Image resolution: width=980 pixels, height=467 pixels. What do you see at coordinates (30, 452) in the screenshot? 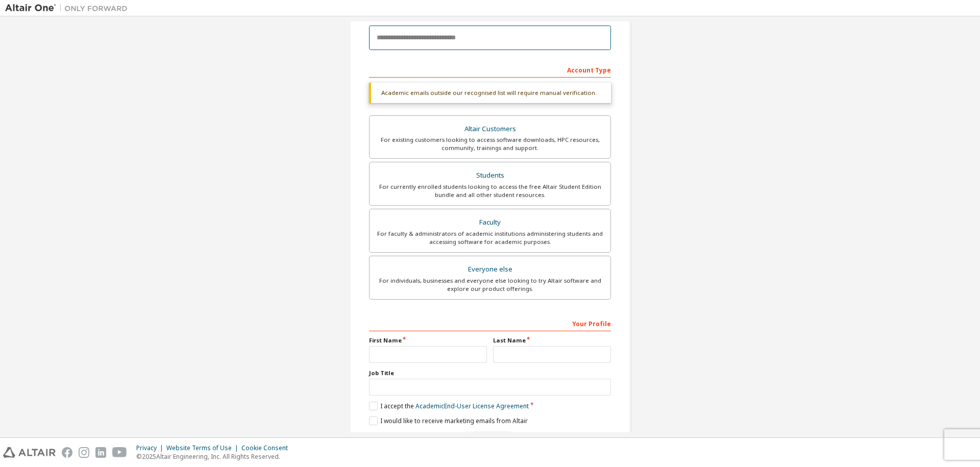
I see `img: altair_logo.svg` at bounding box center [30, 452].